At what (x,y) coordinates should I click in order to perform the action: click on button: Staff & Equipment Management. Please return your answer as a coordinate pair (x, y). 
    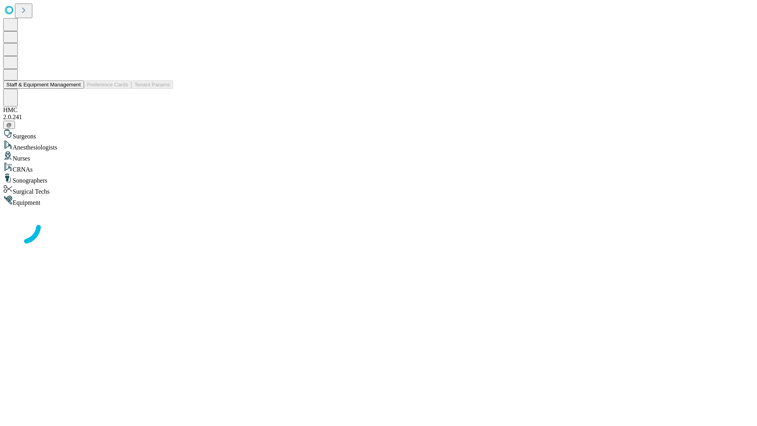
    Looking at the image, I should click on (43, 84).